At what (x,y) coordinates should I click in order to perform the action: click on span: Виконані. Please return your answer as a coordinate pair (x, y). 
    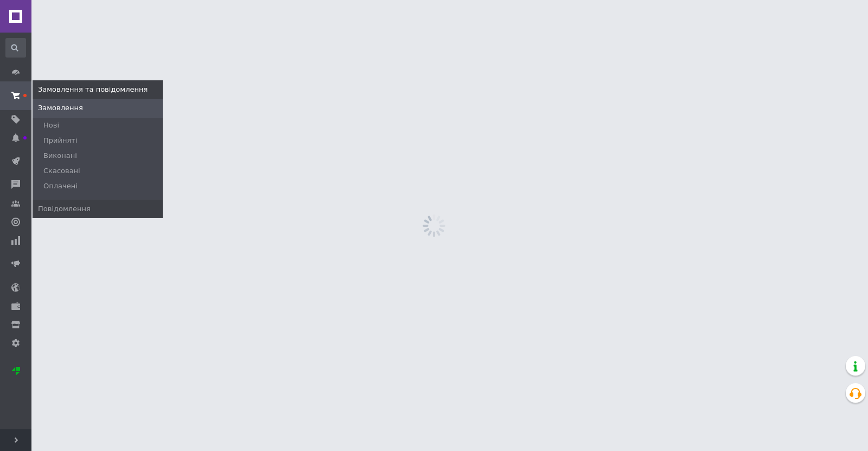
    Looking at the image, I should click on (60, 156).